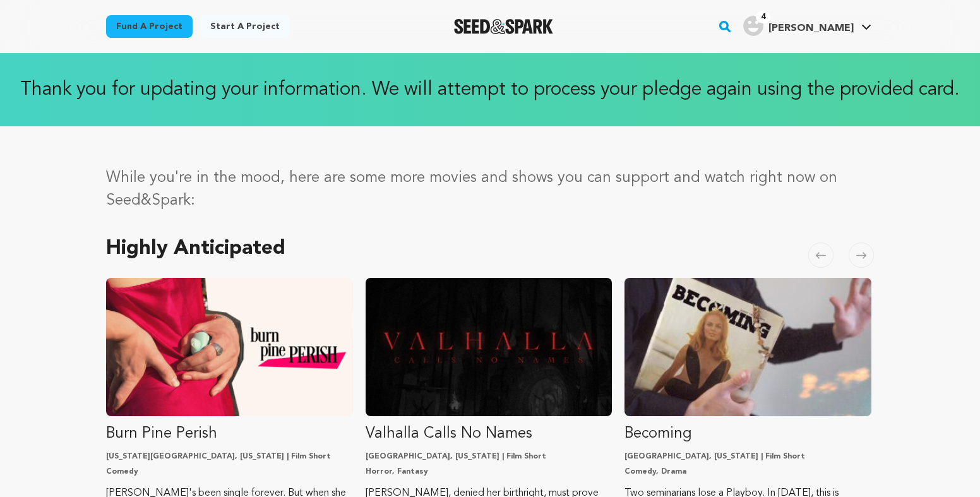 The width and height of the screenshot is (980, 497). Describe the element at coordinates (807, 27) in the screenshot. I see `span: David G.'s Profile` at that location.